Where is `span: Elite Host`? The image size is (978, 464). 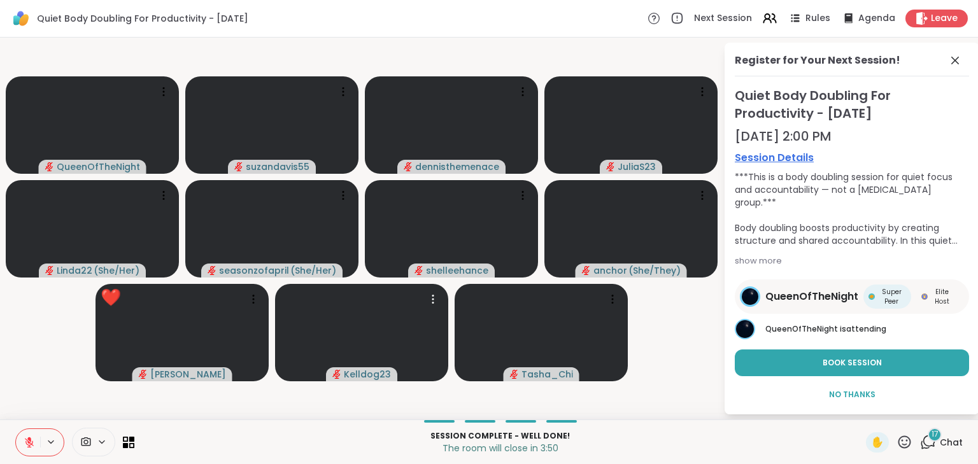 span: Elite Host is located at coordinates (942, 297).